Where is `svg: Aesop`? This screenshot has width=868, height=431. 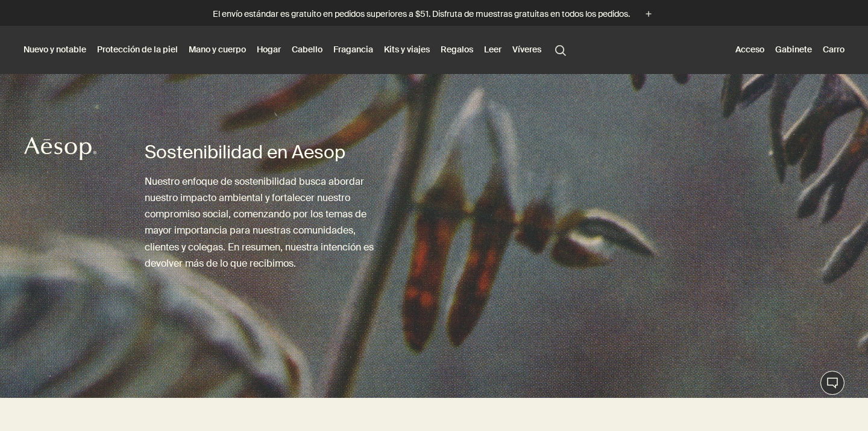 svg: Aesop is located at coordinates (60, 148).